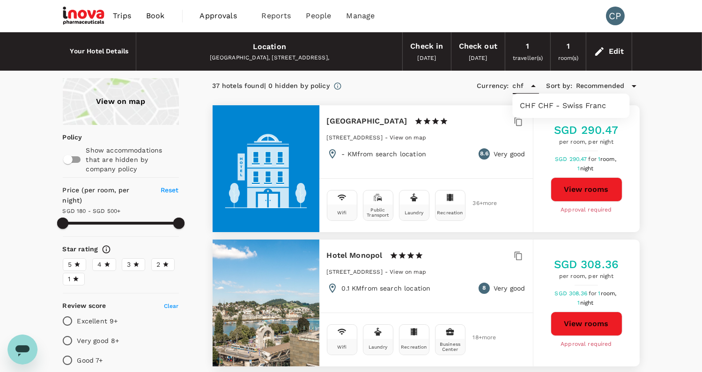 This screenshot has height=372, width=702. I want to click on h6: Review score, so click(84, 306).